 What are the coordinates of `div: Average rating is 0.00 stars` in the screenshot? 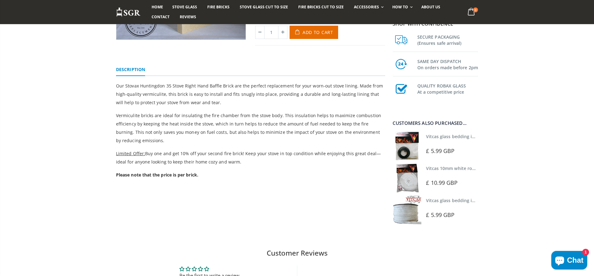 It's located at (209, 269).